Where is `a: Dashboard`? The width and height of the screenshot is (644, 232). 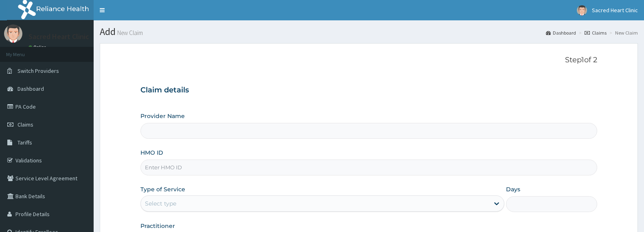 a: Dashboard is located at coordinates (561, 32).